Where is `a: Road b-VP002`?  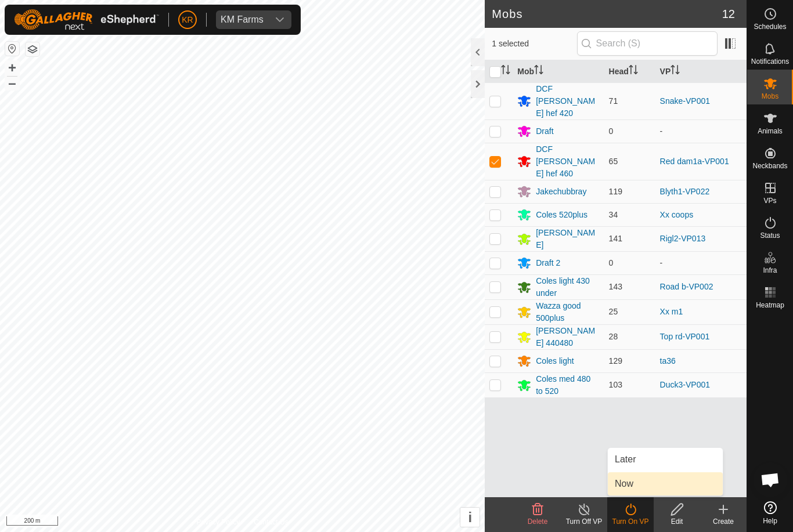 a: Road b-VP002 is located at coordinates (687, 286).